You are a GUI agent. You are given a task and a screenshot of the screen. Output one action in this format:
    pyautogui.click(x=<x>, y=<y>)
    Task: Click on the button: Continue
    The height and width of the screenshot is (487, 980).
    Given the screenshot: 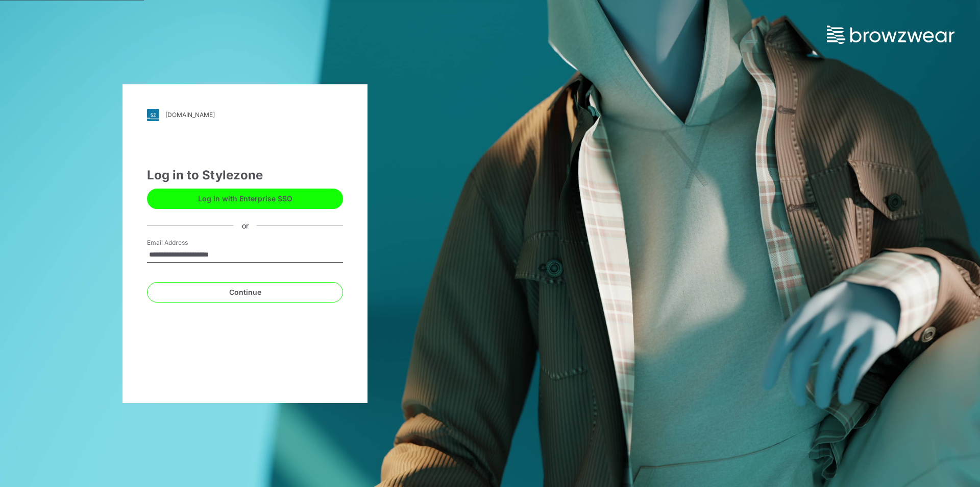 What is the action you would take?
    pyautogui.click(x=245, y=292)
    